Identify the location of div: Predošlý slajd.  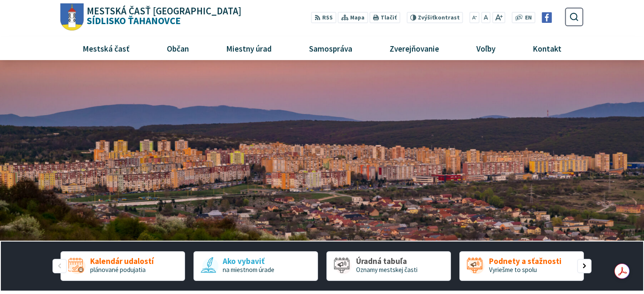
(60, 267).